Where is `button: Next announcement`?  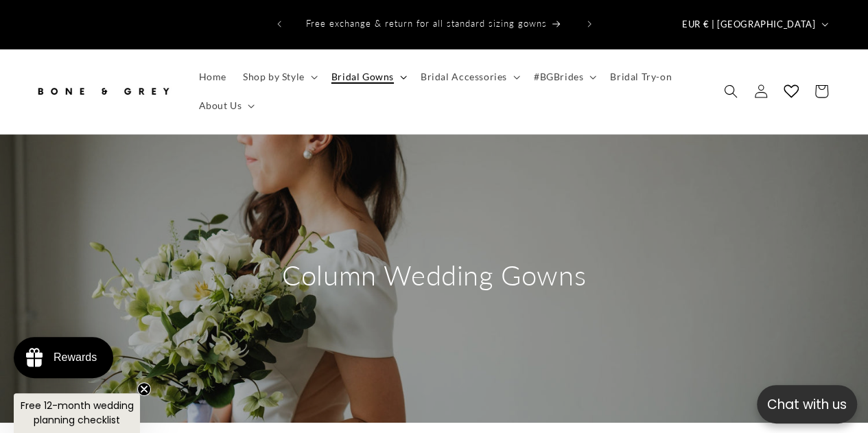 button: Next announcement is located at coordinates (589, 24).